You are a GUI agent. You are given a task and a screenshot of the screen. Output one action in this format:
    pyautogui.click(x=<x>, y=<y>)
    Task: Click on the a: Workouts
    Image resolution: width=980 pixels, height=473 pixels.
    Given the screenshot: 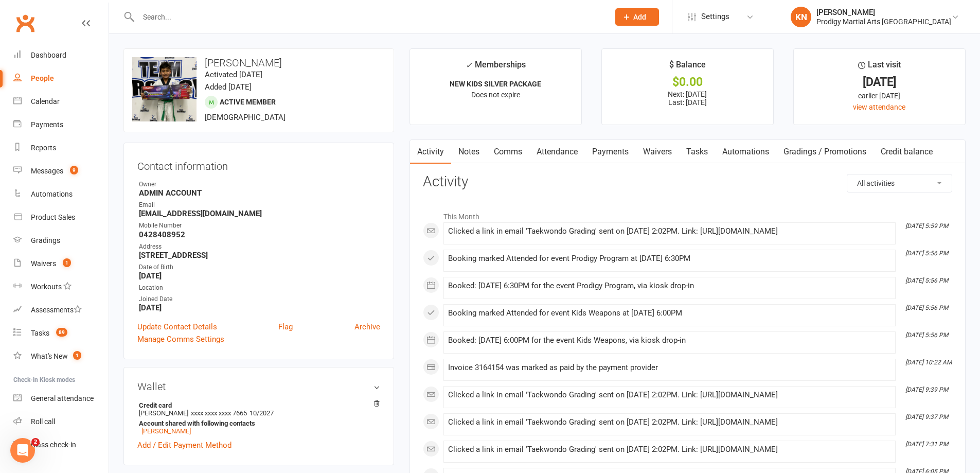 What is the action you would take?
    pyautogui.click(x=61, y=287)
    